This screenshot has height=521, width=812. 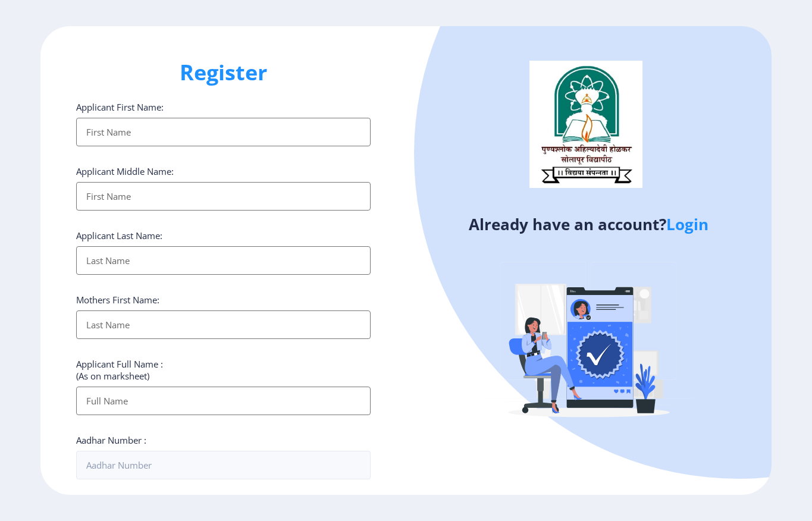 I want to click on label: Aadhar Number :, so click(x=112, y=440).